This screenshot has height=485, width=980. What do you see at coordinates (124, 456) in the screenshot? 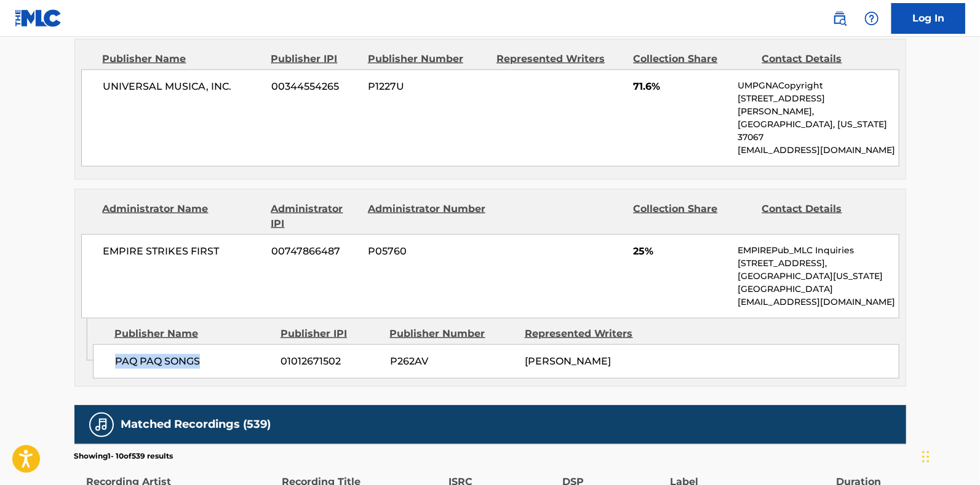
I see `p: Showing 1 - 10 of 539 results` at bounding box center [124, 456].